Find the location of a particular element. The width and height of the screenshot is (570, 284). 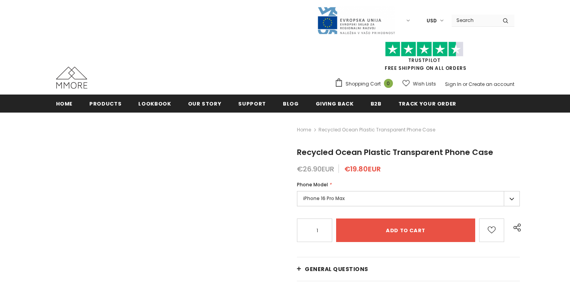

span: €26.90EUR is located at coordinates (316, 169).